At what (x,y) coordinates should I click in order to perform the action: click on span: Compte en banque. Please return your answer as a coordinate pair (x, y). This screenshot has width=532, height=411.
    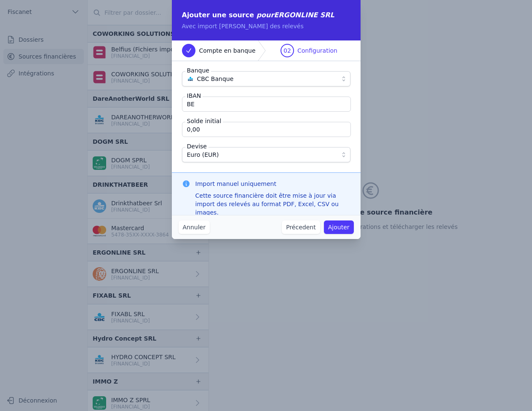
    Looking at the image, I should click on (227, 51).